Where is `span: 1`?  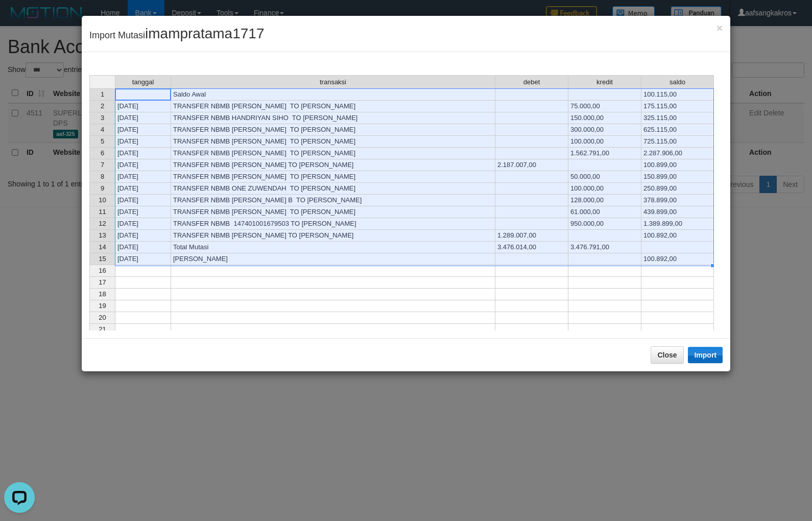 span: 1 is located at coordinates (102, 94).